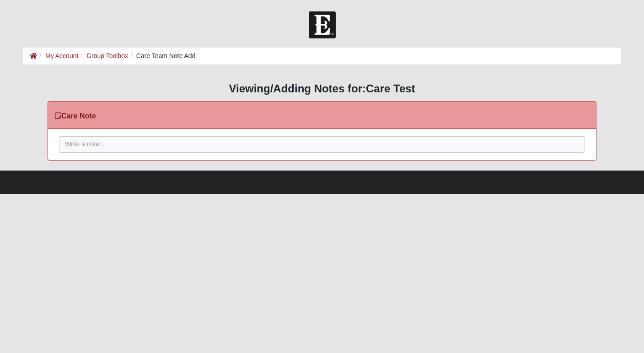 The width and height of the screenshot is (644, 353). I want to click on a: My Account, so click(62, 56).